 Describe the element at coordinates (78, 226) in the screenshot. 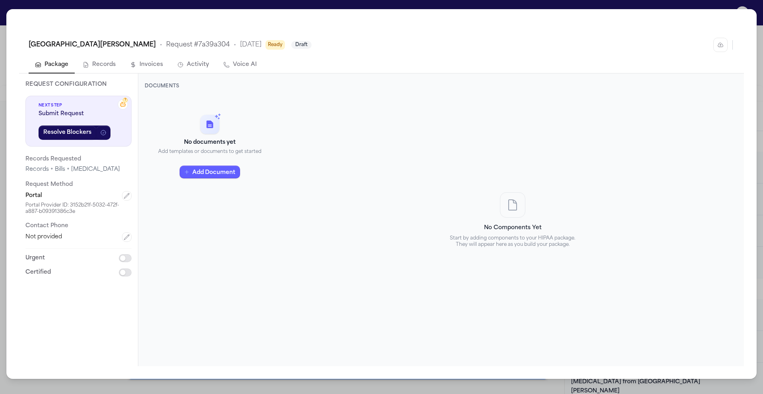

I see `p: Contact Phone` at that location.